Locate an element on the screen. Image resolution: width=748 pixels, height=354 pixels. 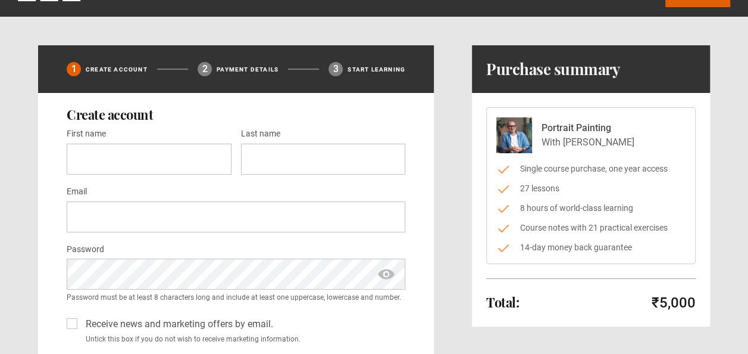
div: 1 is located at coordinates (74, 69).